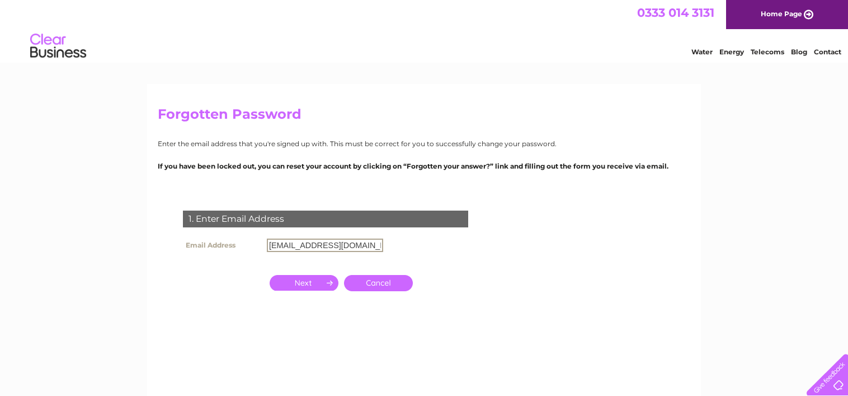 The width and height of the screenshot is (848, 396). What do you see at coordinates (326, 219) in the screenshot?
I see `div: 1. Enter Email Address` at bounding box center [326, 219].